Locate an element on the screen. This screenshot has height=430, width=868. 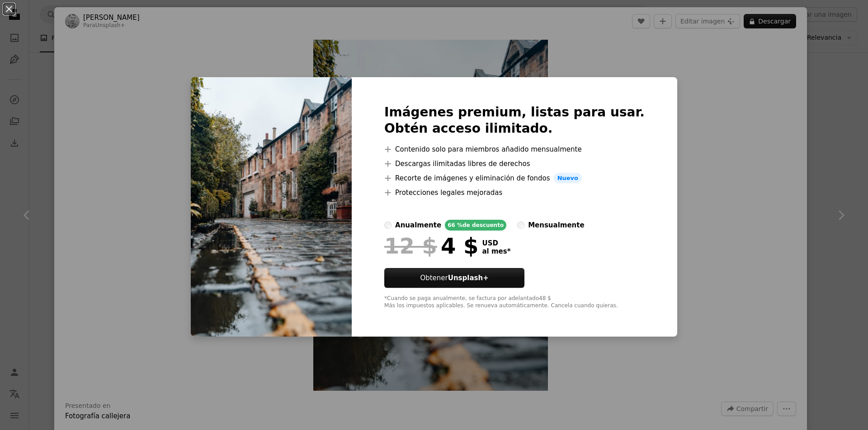
div: 66 % de descuento is located at coordinates (475, 225).